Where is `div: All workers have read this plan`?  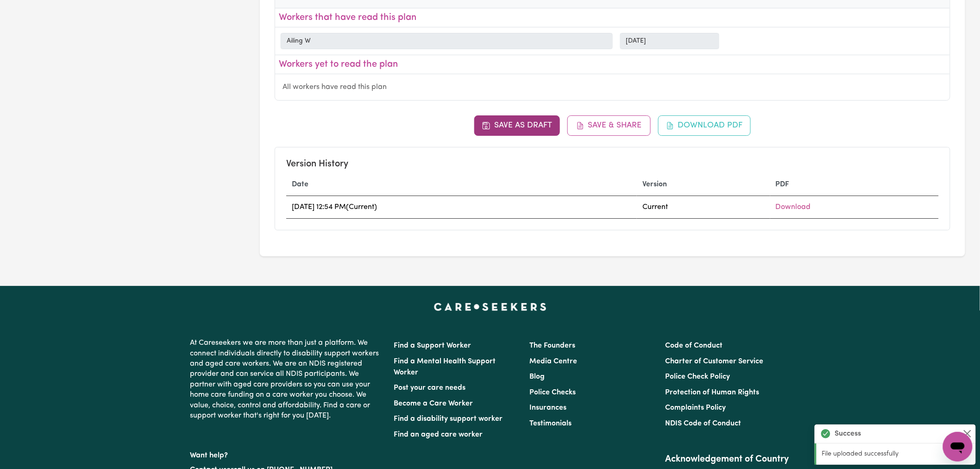
div: All workers have read this plan is located at coordinates (612, 87).